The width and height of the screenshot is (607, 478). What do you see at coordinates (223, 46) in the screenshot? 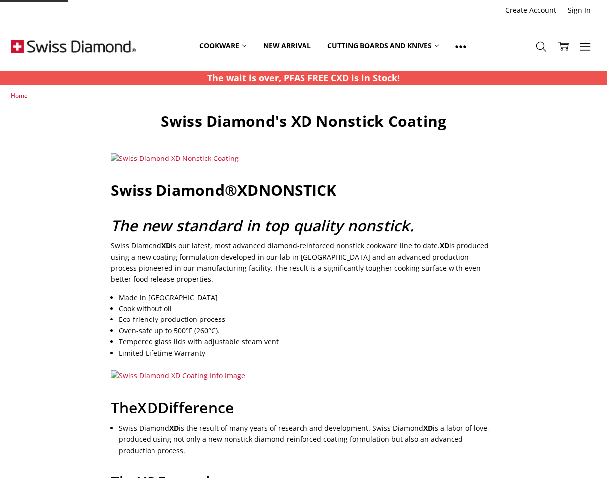
I see `a: Cookware` at bounding box center [223, 46].